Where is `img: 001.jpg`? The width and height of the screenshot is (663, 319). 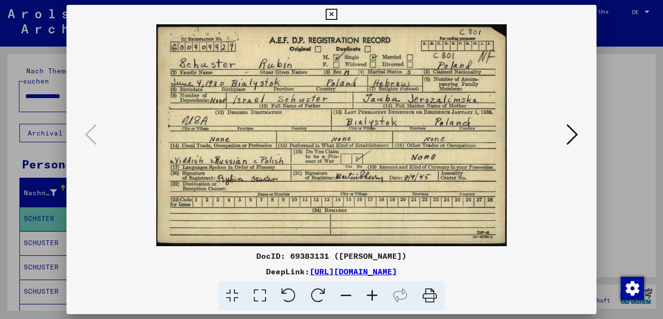 img: 001.jpg is located at coordinates (332, 135).